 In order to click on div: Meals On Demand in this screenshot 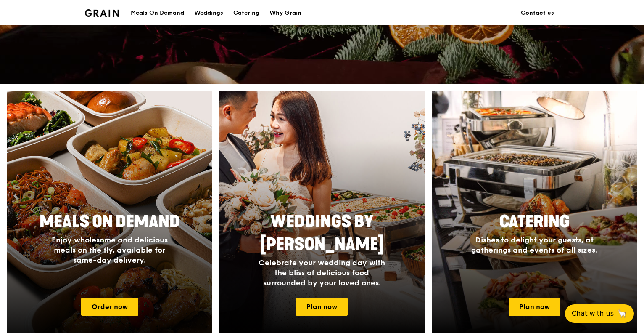, I will do `click(157, 13)`.